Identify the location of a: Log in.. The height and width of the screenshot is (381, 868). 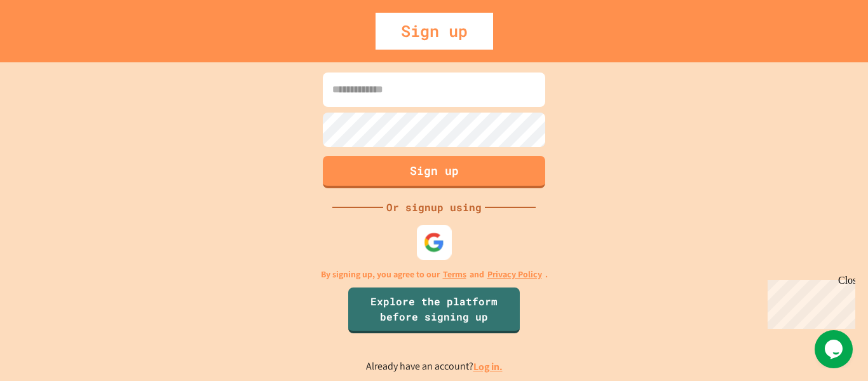
(488, 367).